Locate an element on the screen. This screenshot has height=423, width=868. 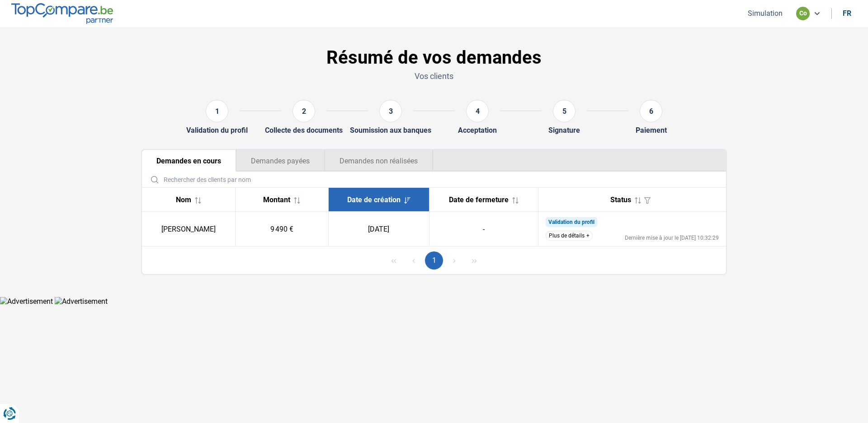
span: Date de fermeture is located at coordinates (478, 199).